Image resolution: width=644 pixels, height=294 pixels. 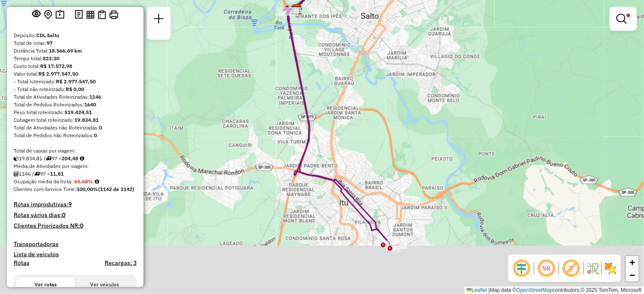 What do you see at coordinates (50, 43) in the screenshot?
I see `strong: 97` at bounding box center [50, 43].